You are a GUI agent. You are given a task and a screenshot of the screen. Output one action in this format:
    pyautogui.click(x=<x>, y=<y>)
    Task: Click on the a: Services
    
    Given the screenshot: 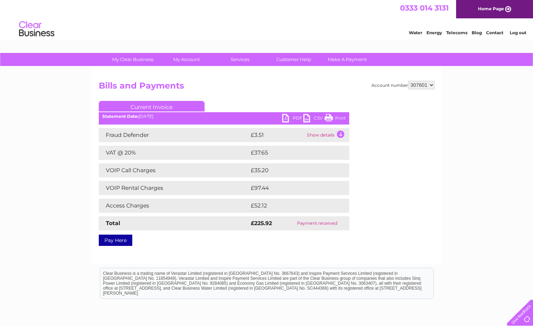 What is the action you would take?
    pyautogui.click(x=240, y=59)
    